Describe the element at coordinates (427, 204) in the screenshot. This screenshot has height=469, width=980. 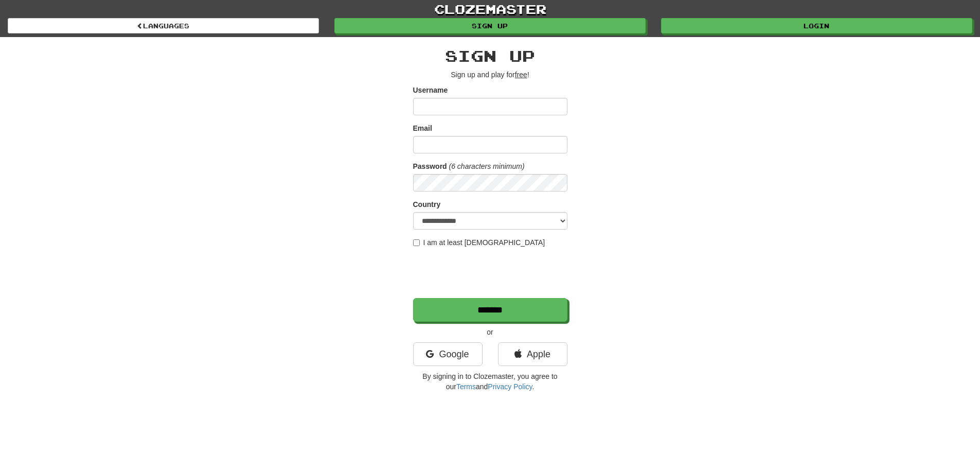
I see `label: Country` at that location.